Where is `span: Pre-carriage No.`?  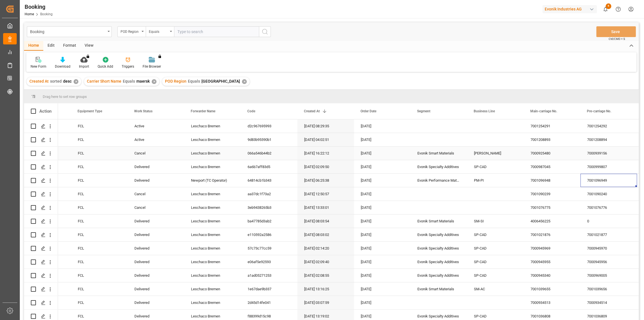 span: Pre-carriage No. is located at coordinates (599, 111).